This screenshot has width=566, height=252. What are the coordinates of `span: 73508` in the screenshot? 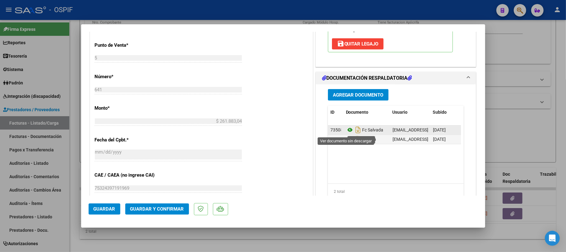 It's located at (337, 130).